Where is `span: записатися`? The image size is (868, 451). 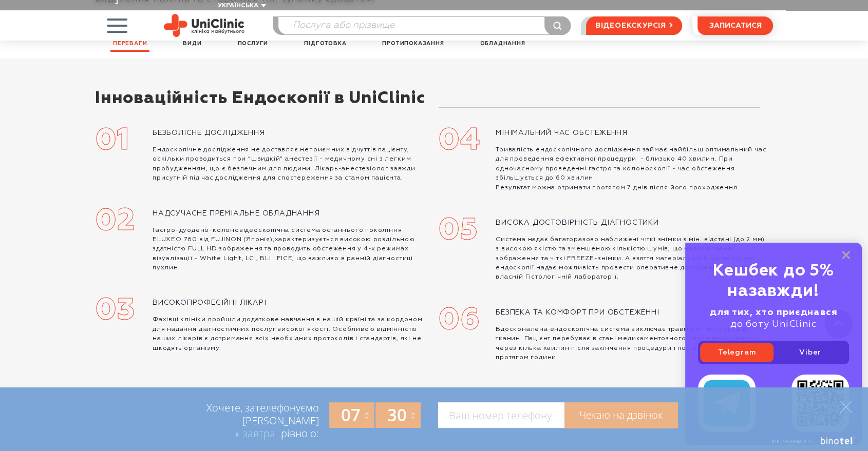 span: записатися is located at coordinates (736, 26).